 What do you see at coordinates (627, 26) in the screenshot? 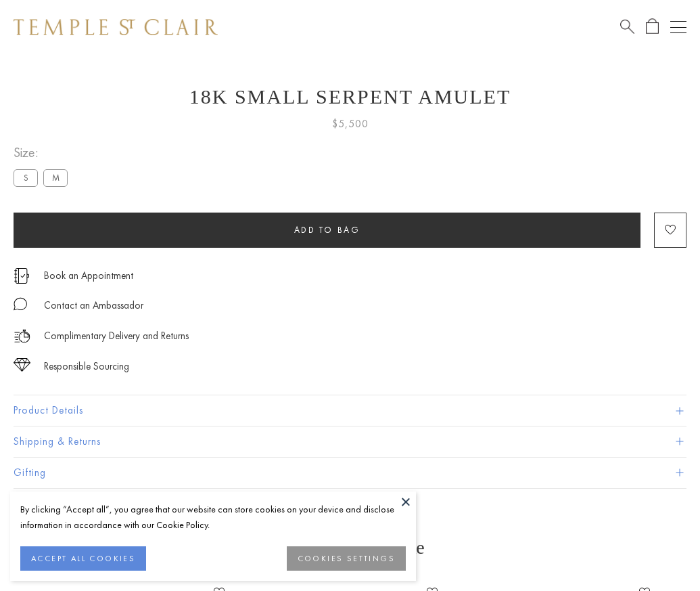
I see `a: Search` at bounding box center [627, 26].